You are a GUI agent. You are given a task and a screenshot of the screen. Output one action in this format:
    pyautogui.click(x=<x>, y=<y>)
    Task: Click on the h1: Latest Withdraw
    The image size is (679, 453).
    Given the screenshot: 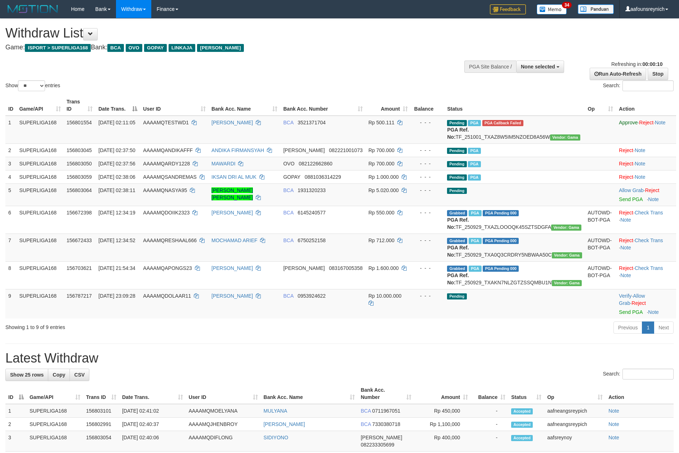 What is the action you would take?
    pyautogui.click(x=339, y=358)
    